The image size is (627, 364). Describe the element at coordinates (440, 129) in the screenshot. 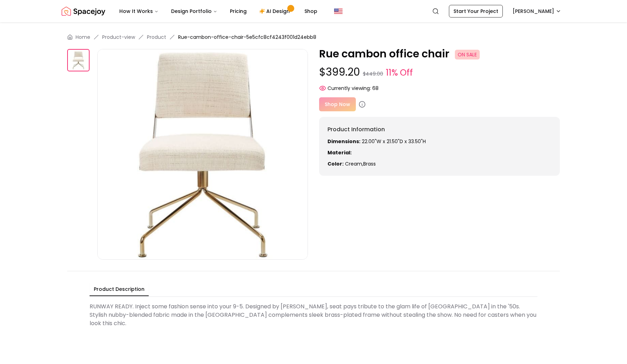

I see `h6: Product Information` at that location.